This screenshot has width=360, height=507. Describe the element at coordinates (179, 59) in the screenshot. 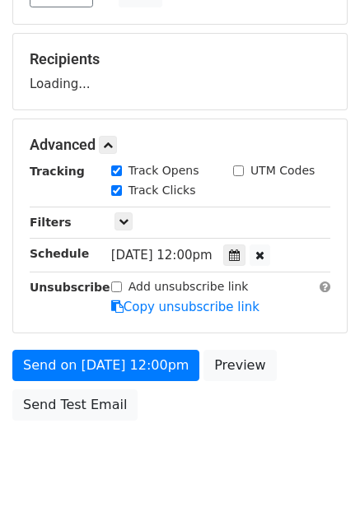

I see `h5: Recipients` at that location.